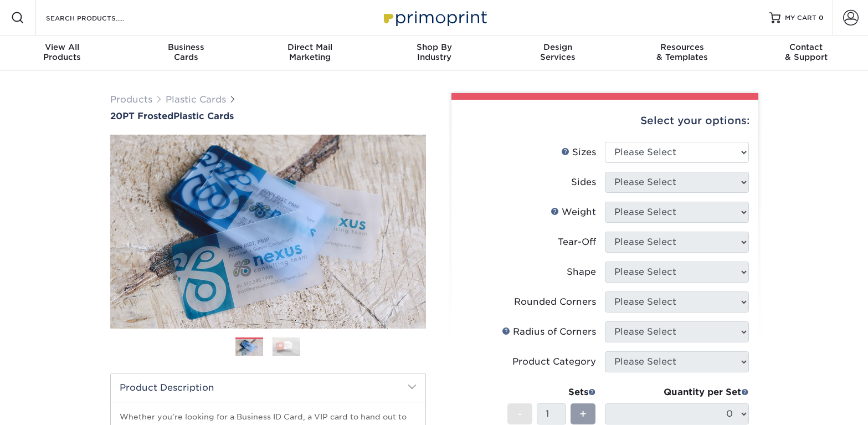 This screenshot has width=868, height=425. I want to click on a: Plastic Cards, so click(195, 99).